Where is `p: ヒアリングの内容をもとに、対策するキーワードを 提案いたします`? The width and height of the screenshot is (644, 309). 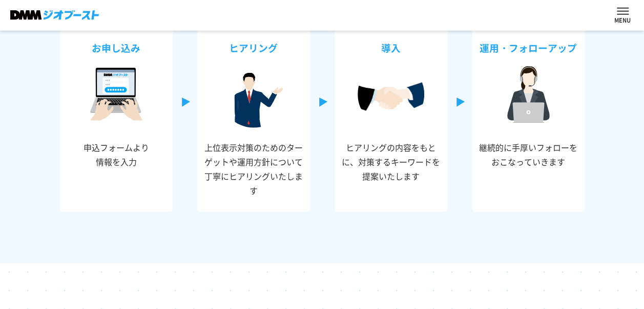
p: ヒアリングの内容をもとに、対策するキーワードを 提案いたします is located at coordinates (391, 155).